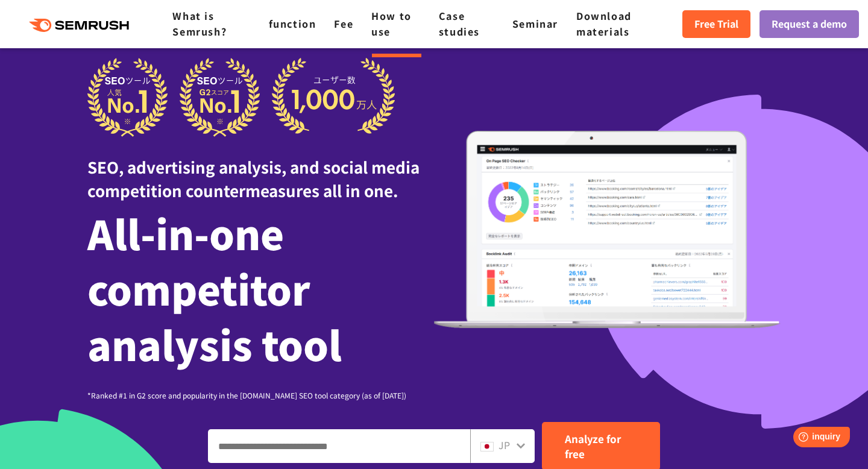  What do you see at coordinates (809, 24) in the screenshot?
I see `a: Request a demo` at bounding box center [809, 24].